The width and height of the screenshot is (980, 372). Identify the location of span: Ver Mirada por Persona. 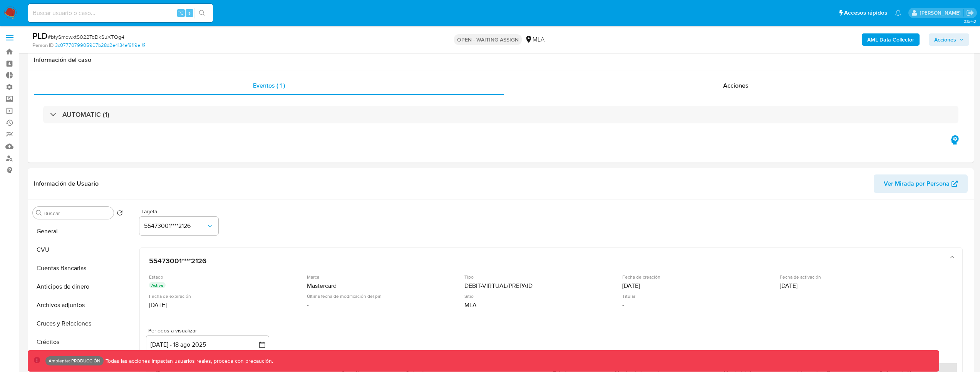
(917, 184).